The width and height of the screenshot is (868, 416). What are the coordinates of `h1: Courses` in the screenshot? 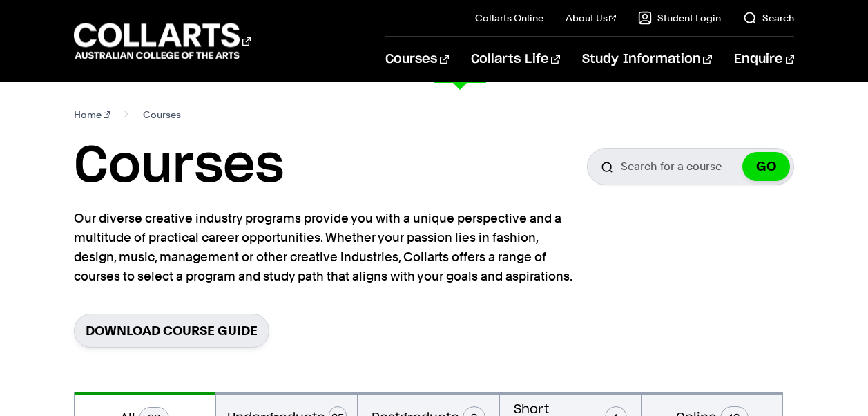 It's located at (179, 167).